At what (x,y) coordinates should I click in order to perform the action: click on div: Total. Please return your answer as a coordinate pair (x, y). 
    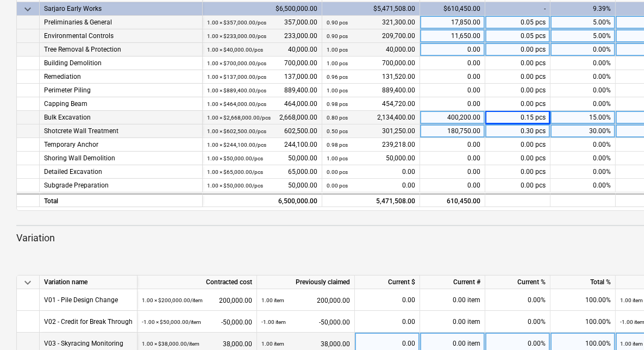
    Looking at the image, I should click on (121, 200).